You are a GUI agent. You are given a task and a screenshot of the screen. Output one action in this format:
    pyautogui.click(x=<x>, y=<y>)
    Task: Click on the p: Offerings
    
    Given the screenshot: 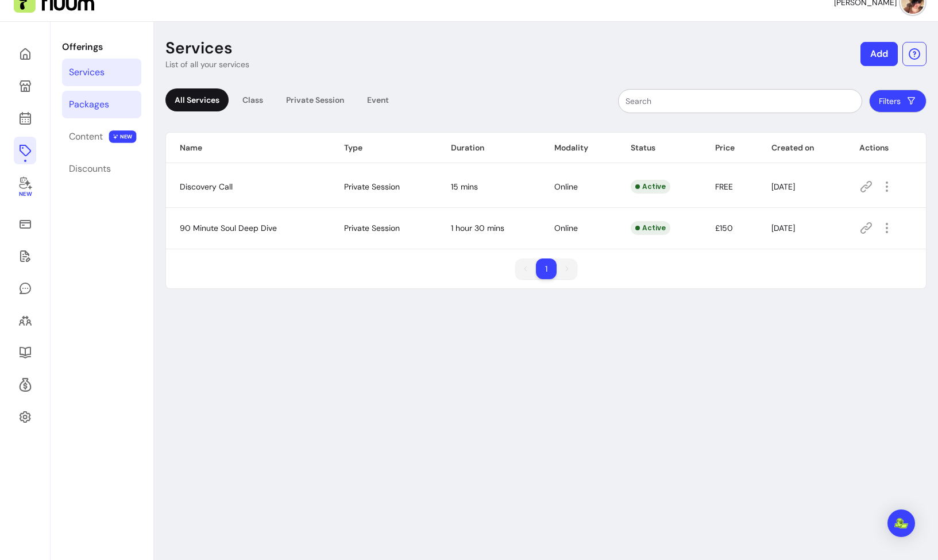 What is the action you would take?
    pyautogui.click(x=102, y=47)
    